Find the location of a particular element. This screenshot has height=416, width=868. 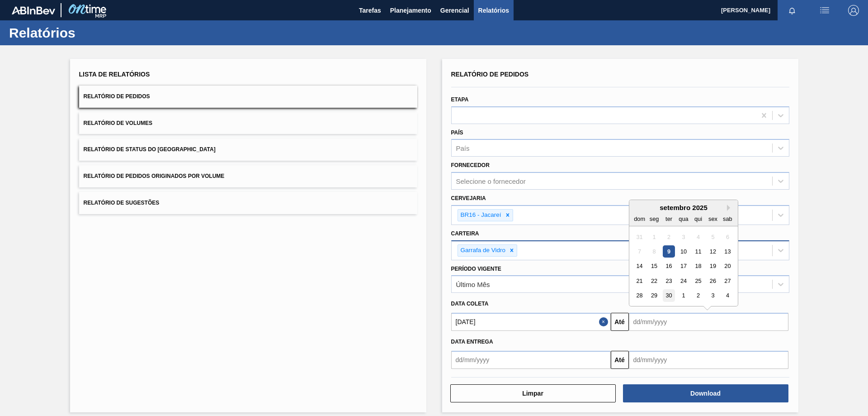

div: Choose quarta-feira, 10 de setembro de 2025 is located at coordinates (683, 251).